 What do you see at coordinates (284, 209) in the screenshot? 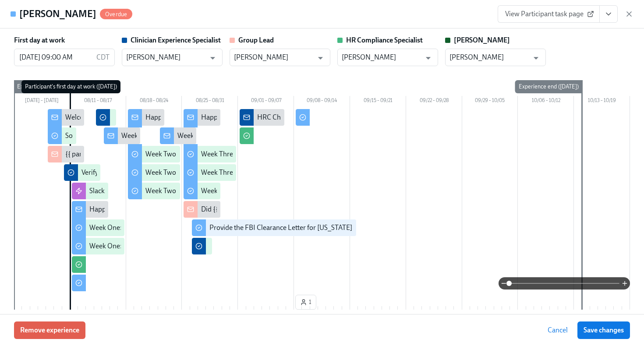
I see `div: Did {{ participant.fullName }} Schedule A Meet & Greet?` at bounding box center [284, 209].